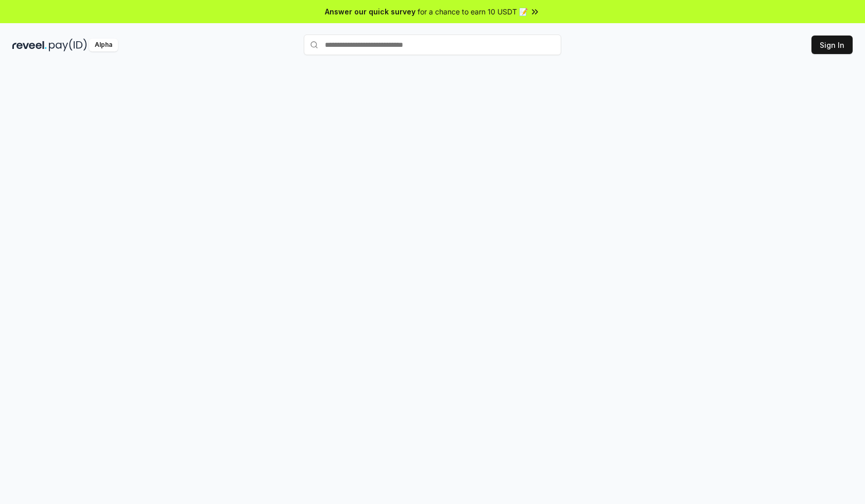 This screenshot has height=504, width=865. I want to click on span: for a chance to earn 10 USDT 📝, so click(473, 12).